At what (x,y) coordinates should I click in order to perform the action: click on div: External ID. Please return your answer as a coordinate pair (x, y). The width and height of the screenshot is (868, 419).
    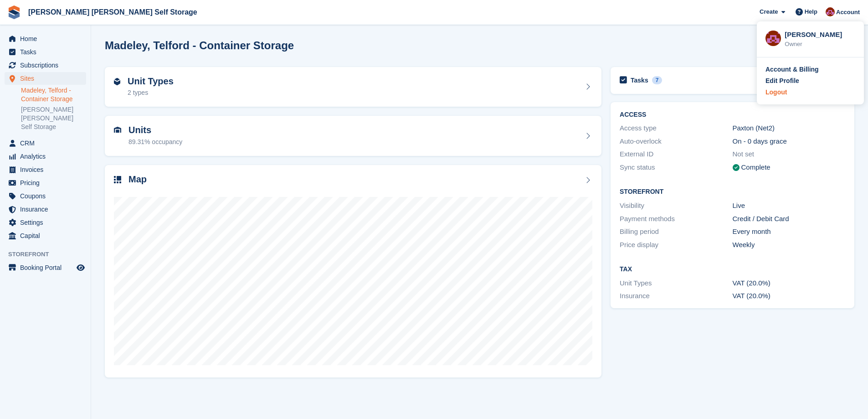
    Looking at the image, I should click on (676, 154).